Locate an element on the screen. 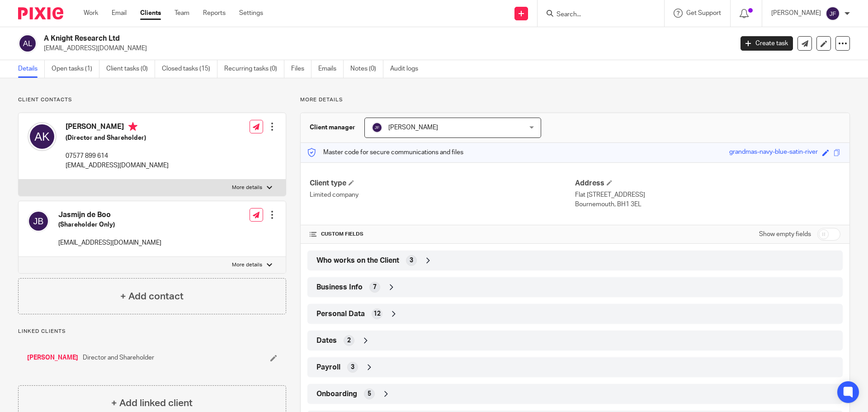 This screenshot has height=412, width=868. p: Client contacts is located at coordinates (152, 100).